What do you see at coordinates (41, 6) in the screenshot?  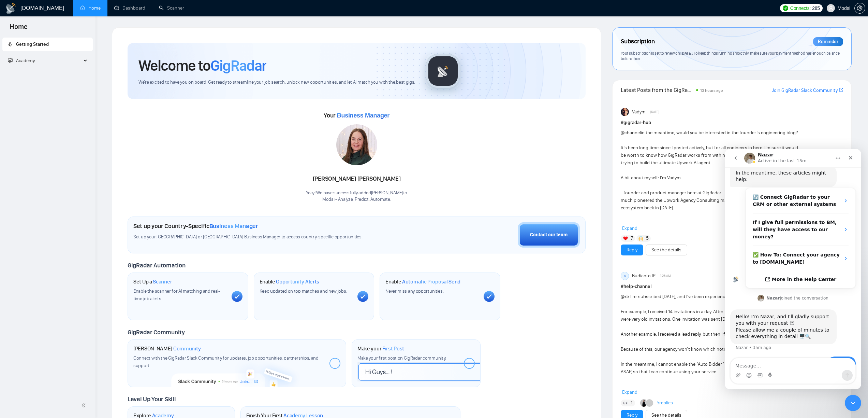 I see `h1: Nazar` at bounding box center [41, 6].